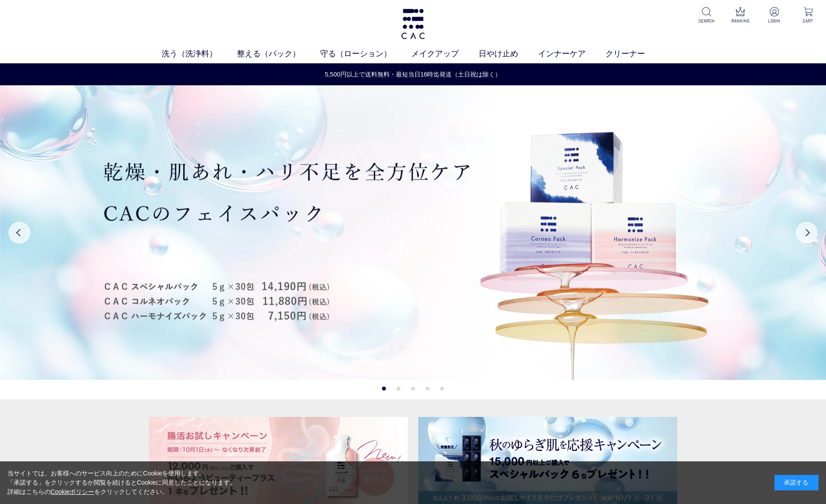  Describe the element at coordinates (740, 21) in the screenshot. I see `p: RANKING` at that location.